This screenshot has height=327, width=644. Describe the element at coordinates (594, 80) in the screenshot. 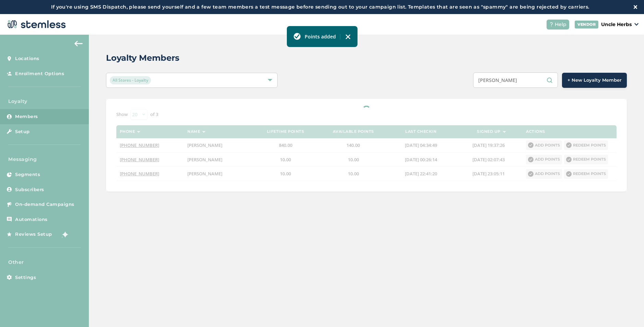

I see `button: + New Loyalty Member` at that location.